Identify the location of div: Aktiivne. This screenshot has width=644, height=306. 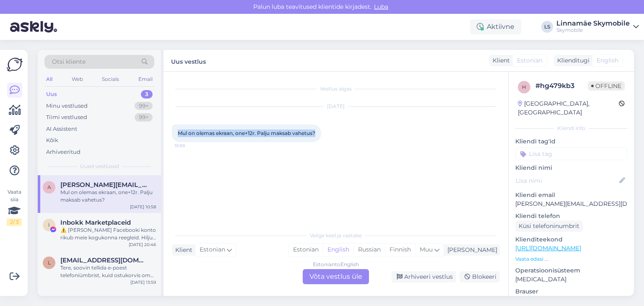
(496, 27).